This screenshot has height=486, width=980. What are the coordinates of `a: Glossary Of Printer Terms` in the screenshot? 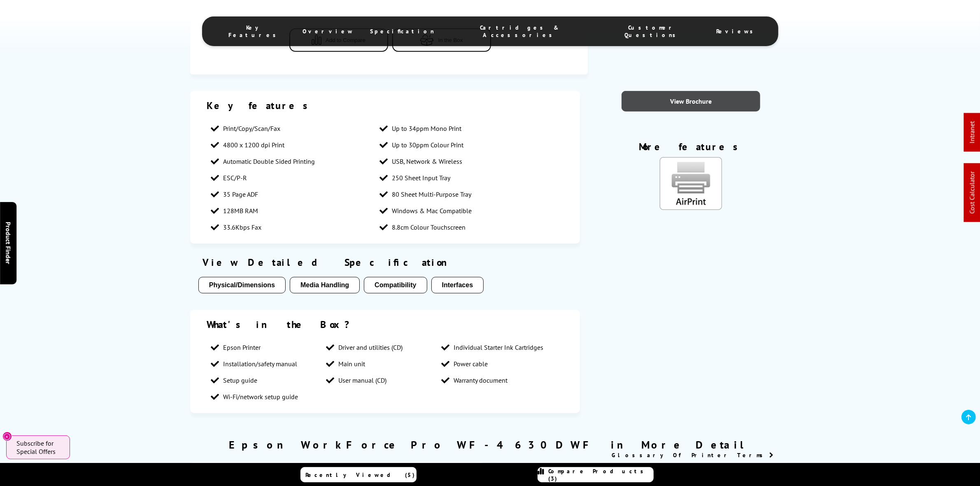 It's located at (693, 455).